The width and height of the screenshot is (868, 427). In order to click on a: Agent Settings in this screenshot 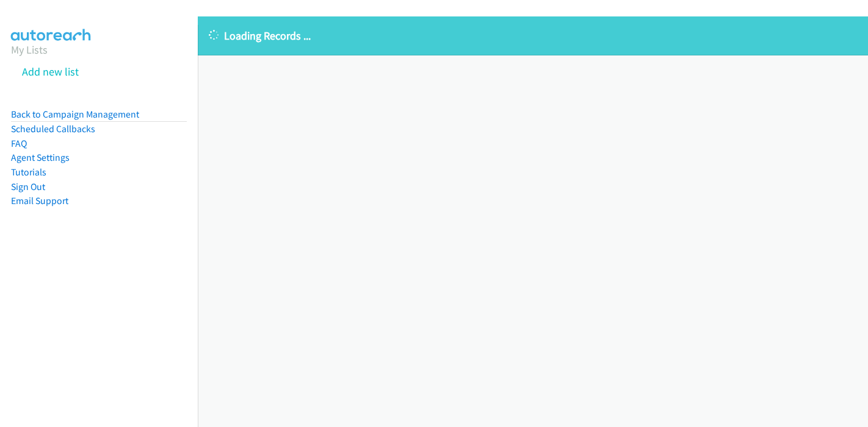, I will do `click(41, 157)`.